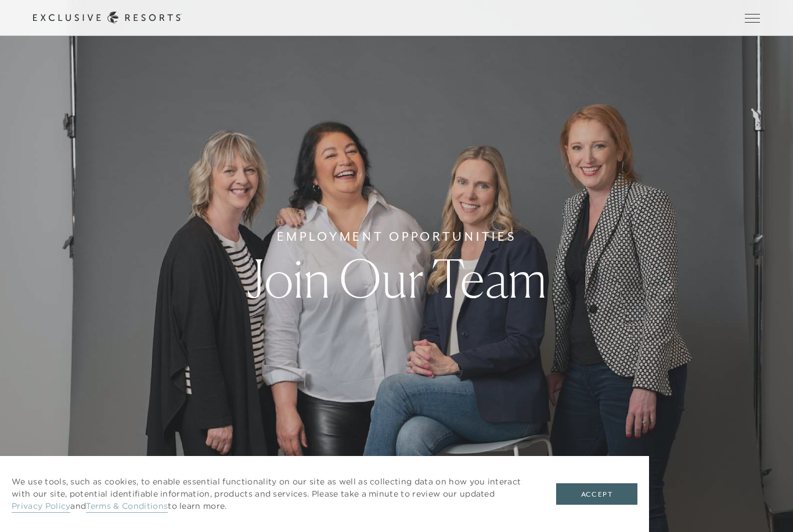 The image size is (793, 532). What do you see at coordinates (127, 507) in the screenshot?
I see `a: Terms & Conditions` at bounding box center [127, 507].